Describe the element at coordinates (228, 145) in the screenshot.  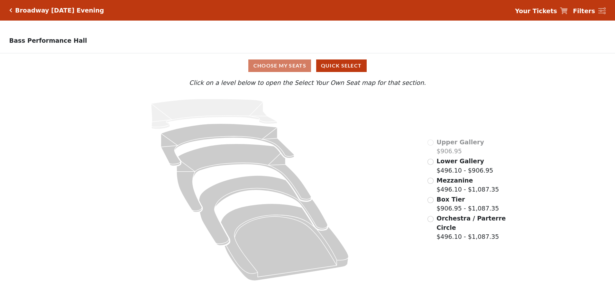
I see `path: Lower Gallery - Seats Available: 101` at that location.